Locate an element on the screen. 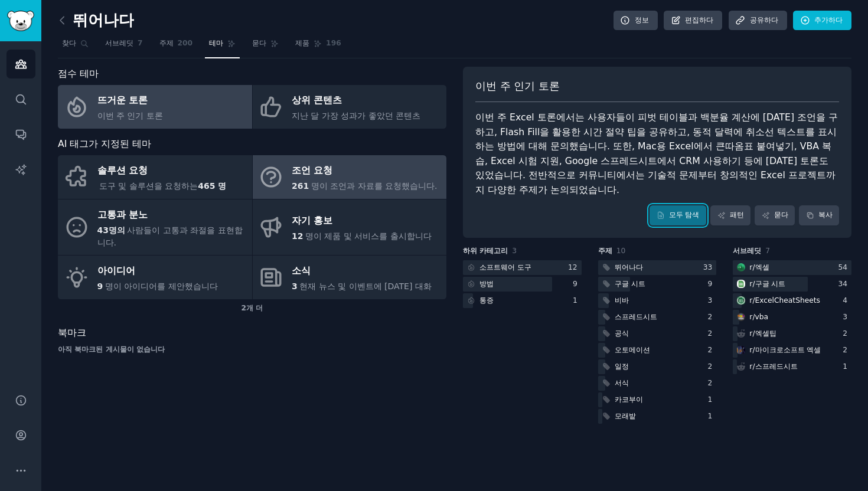 Image resolution: width=868 pixels, height=491 pixels. font: 비바 is located at coordinates (622, 300).